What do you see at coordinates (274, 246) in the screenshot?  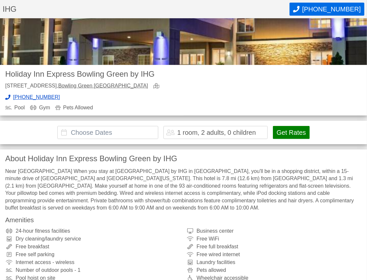 I see `div: Free full breakfast` at bounding box center [274, 246].